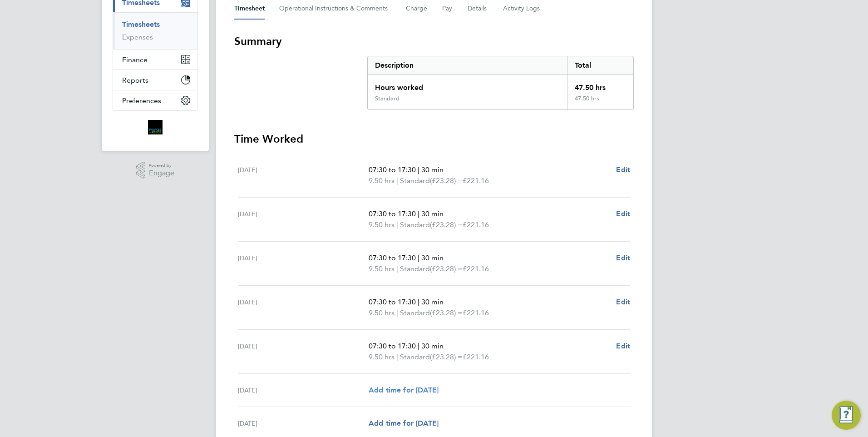 The width and height of the screenshot is (868, 437). Describe the element at coordinates (434, 41) in the screenshot. I see `h3: Summary` at that location.